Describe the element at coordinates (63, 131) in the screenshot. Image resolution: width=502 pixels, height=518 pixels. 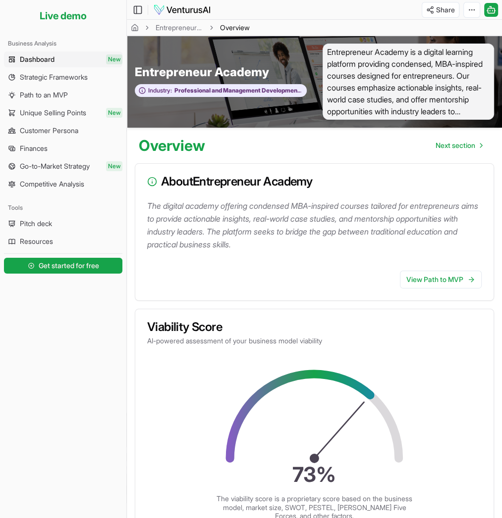
I see `a: Customer Persona` at that location.